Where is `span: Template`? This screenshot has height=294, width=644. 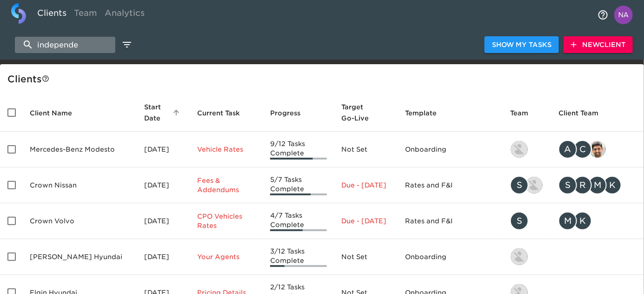 span: Template is located at coordinates (427, 113).